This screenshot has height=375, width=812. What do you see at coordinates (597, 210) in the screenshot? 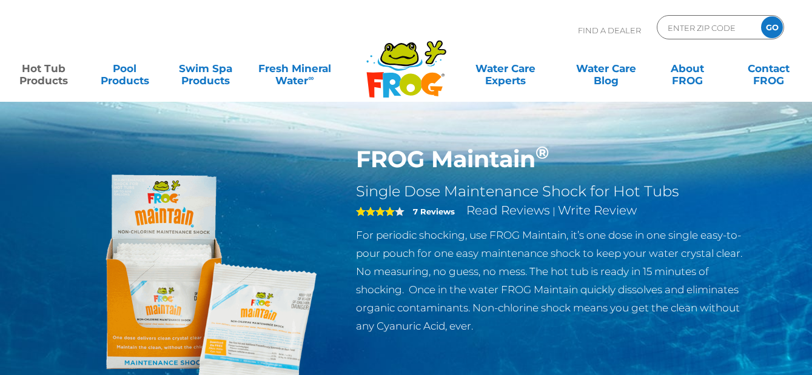
I see `a: Write Review` at bounding box center [597, 210].